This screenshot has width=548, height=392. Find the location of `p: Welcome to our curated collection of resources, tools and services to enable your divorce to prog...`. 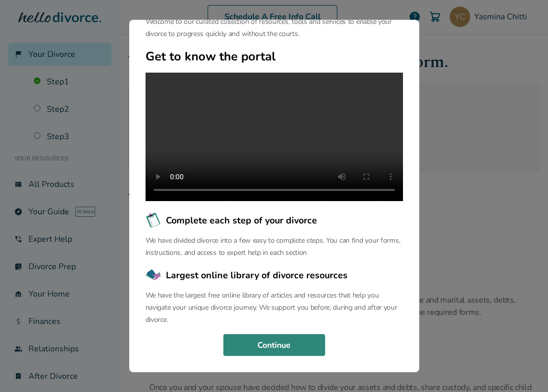

p: Welcome to our curated collection of resources, tools and services to enable your divorce to prog... is located at coordinates (274, 28).